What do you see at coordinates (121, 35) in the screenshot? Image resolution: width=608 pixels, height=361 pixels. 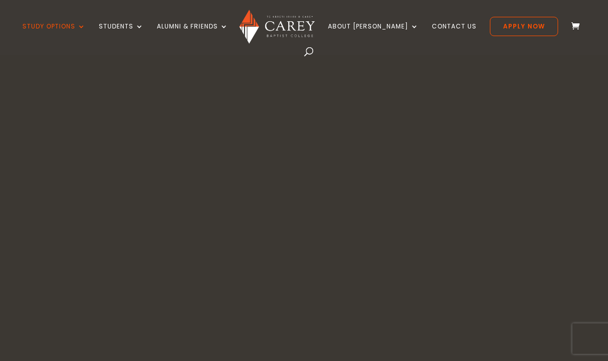 I see `a: Students` at bounding box center [121, 35].